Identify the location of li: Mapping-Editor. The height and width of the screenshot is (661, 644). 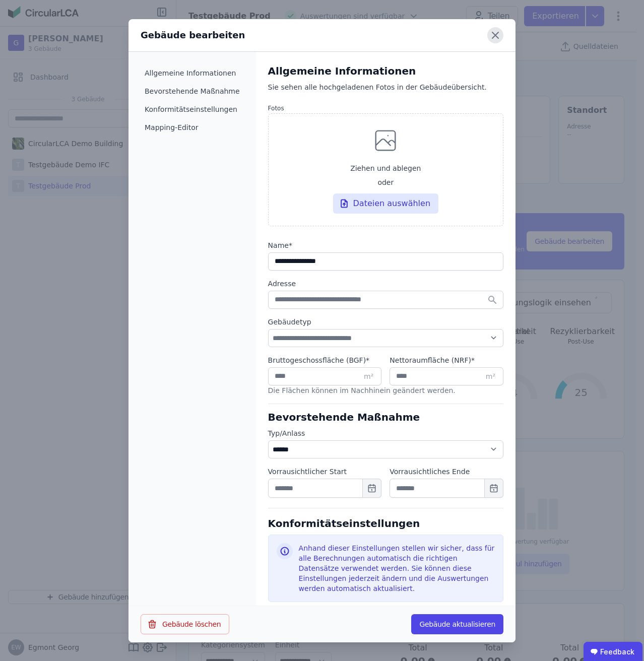
(192, 127).